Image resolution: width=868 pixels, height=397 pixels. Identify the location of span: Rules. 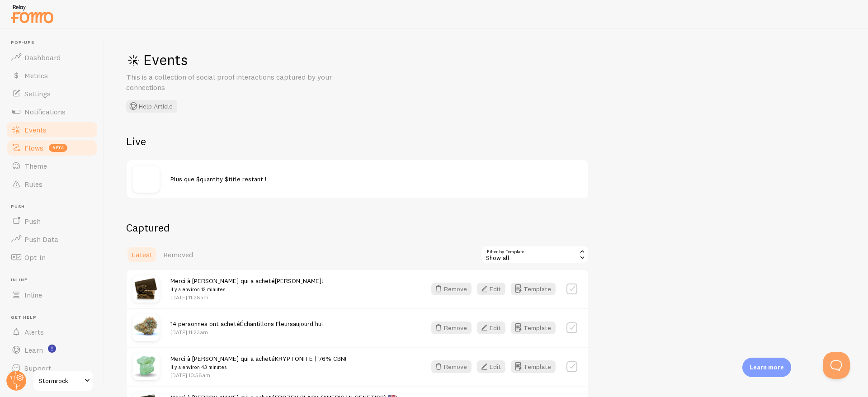
(33, 184).